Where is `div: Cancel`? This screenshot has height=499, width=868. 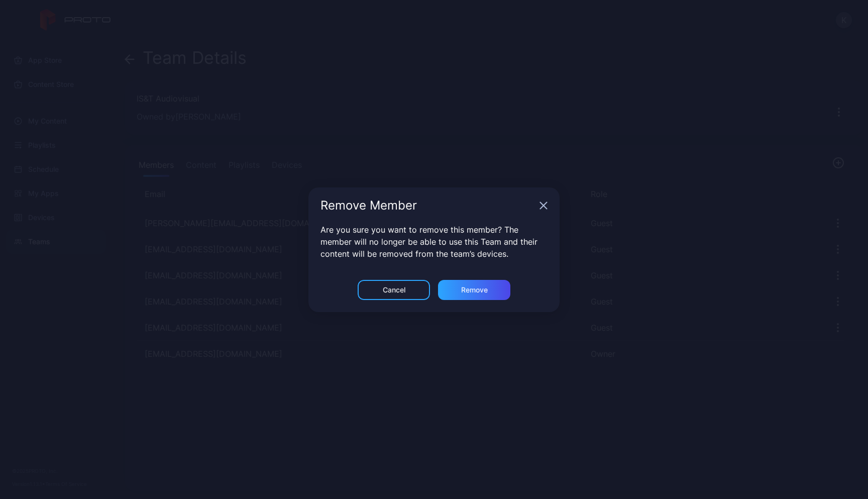
div: Cancel is located at coordinates (394, 290).